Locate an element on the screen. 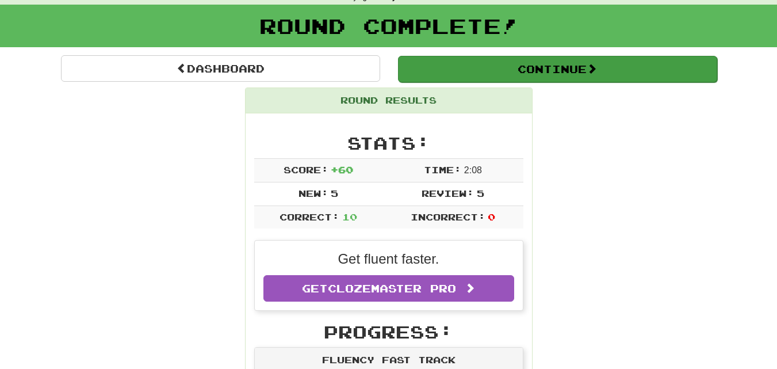  h2: Stats: is located at coordinates (389, 143).